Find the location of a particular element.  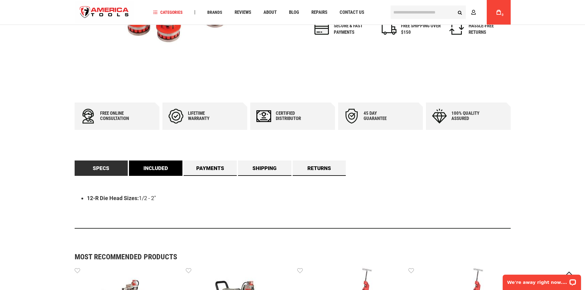

span: Blog is located at coordinates (294, 12).